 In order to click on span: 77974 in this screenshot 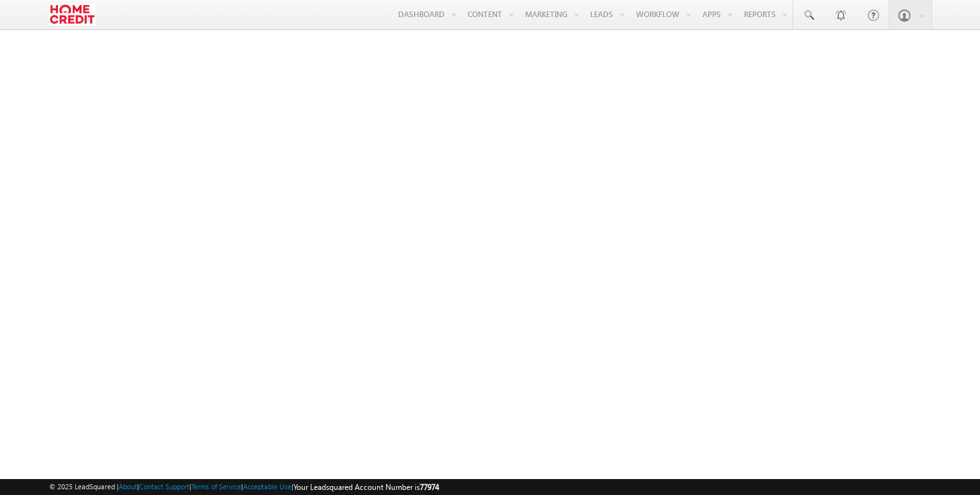, I will do `click(430, 486)`.